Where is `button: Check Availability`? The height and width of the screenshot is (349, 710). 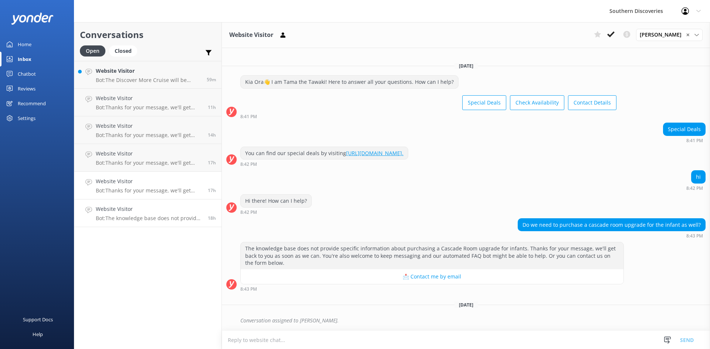 button: Check Availability is located at coordinates (537, 103).